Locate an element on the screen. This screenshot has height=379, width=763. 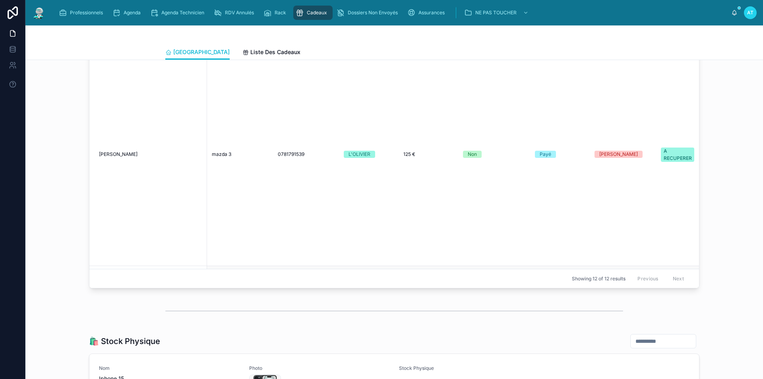
a: 0781791539 is located at coordinates (306, 154).